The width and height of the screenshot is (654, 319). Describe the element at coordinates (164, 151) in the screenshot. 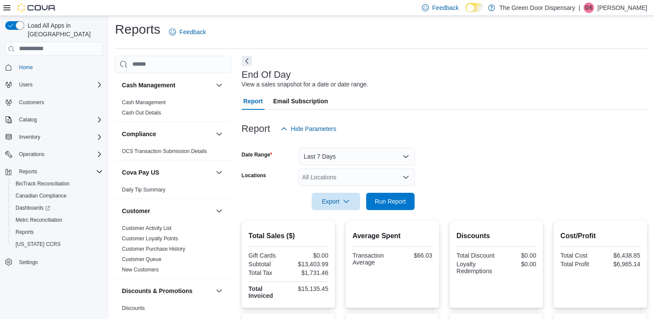

I see `a: OCS Transaction Submission Details` at that location.